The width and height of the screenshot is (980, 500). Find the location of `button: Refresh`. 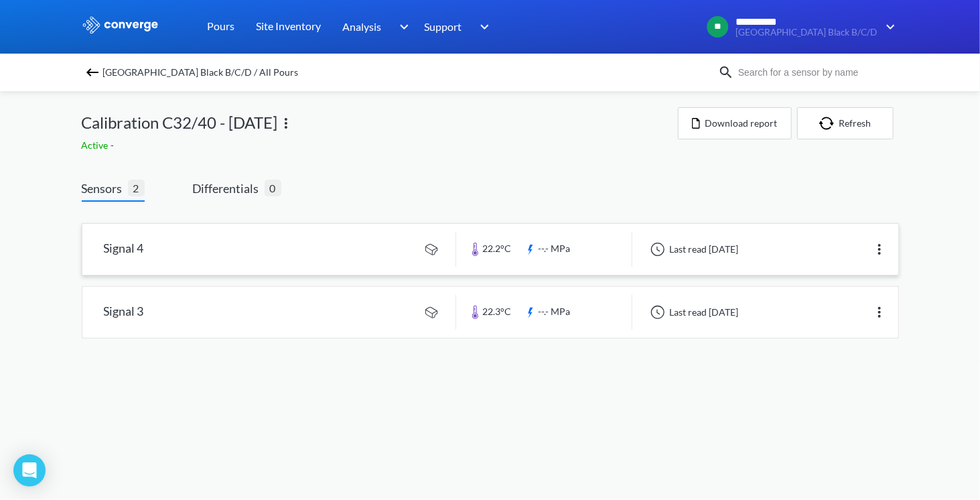

button: Refresh is located at coordinates (845, 123).